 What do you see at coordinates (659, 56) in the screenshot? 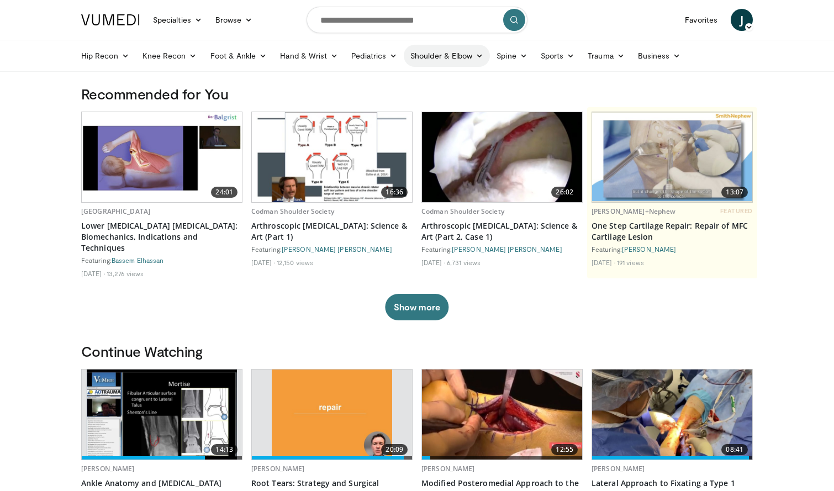
I see `a: Business` at bounding box center [659, 56].